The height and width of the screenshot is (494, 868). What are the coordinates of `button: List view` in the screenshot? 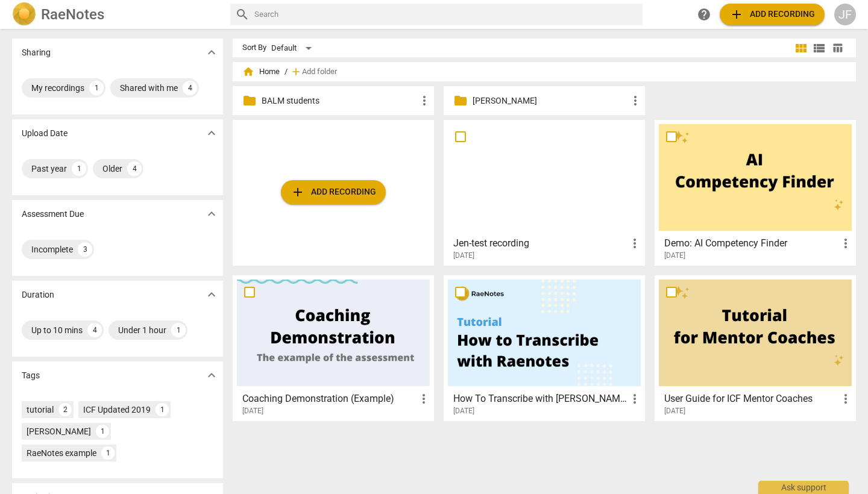 It's located at (819, 48).